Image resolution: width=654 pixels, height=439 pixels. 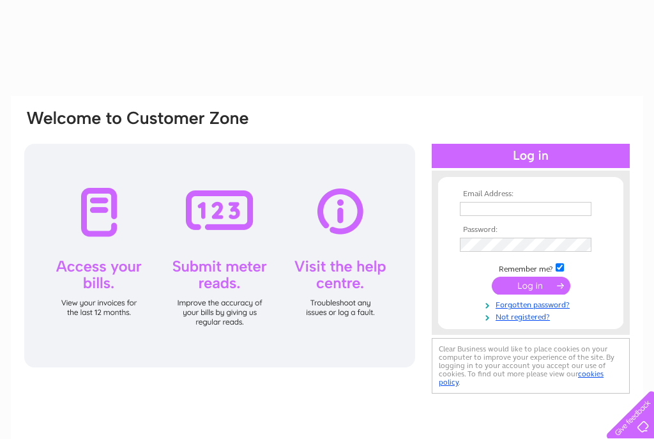 What do you see at coordinates (532, 315) in the screenshot?
I see `a: Not registered?` at bounding box center [532, 315].